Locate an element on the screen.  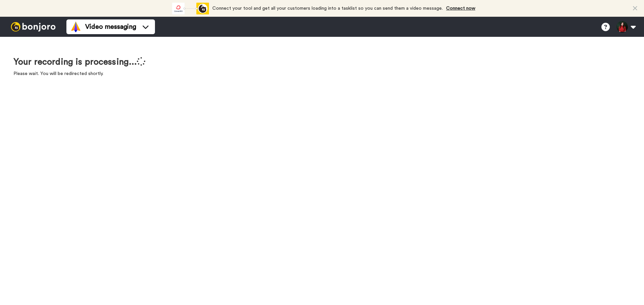
p: Please wait. You will be redirected shortly. is located at coordinates (79, 74).